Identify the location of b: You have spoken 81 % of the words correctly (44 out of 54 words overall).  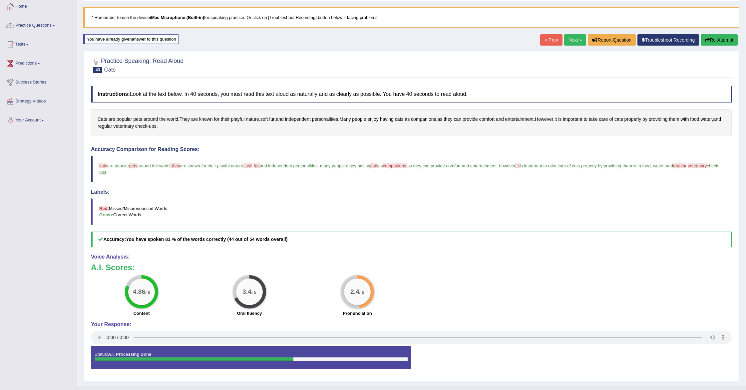
(206, 239).